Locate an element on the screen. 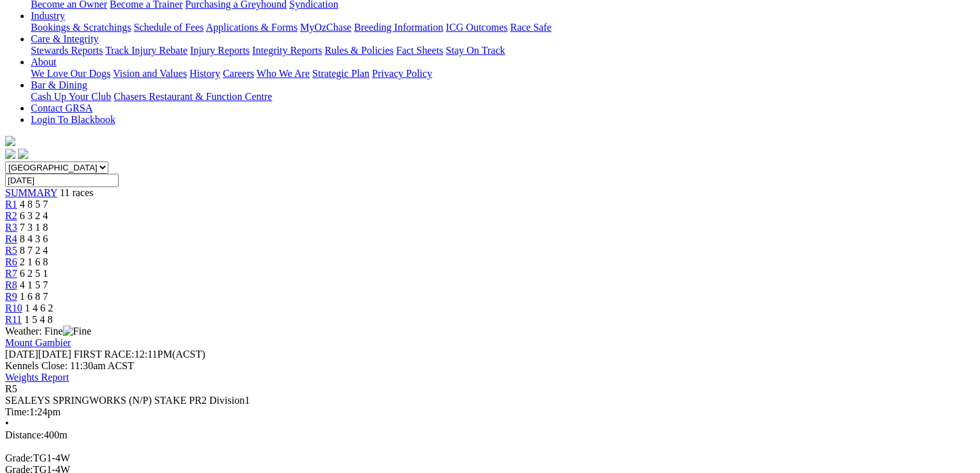  span: Distance: is located at coordinates (24, 434).